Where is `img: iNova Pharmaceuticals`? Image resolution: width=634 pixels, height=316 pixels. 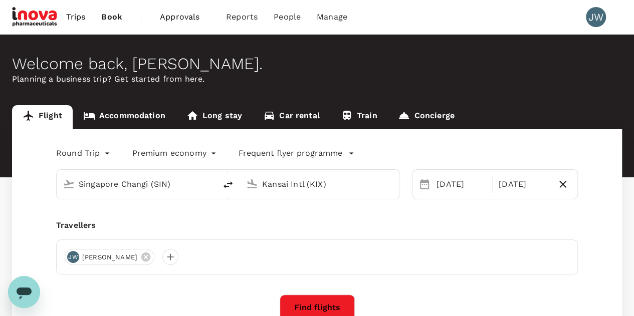 img: iNova Pharmaceuticals is located at coordinates (35, 17).